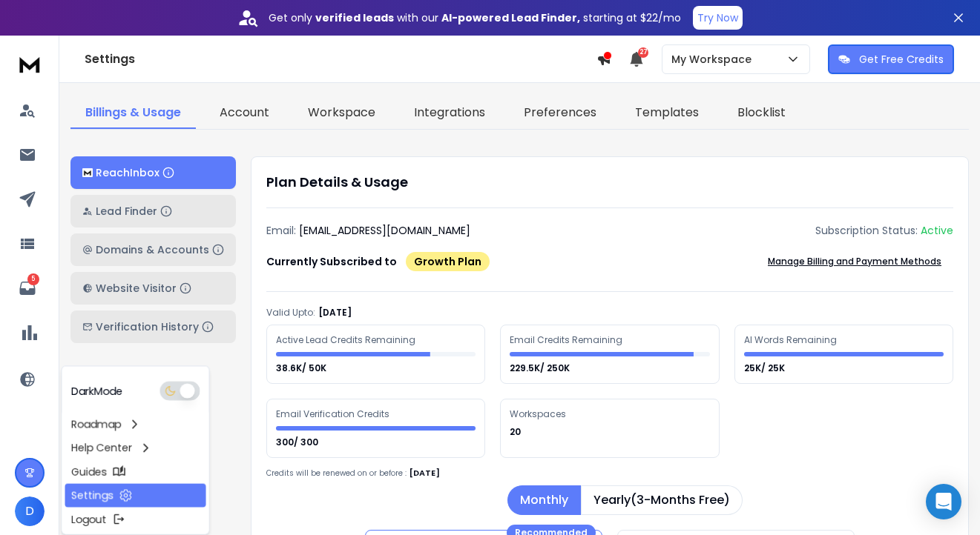 The height and width of the screenshot is (535, 980). I want to click on h1: Plan Details & Usage, so click(609, 183).